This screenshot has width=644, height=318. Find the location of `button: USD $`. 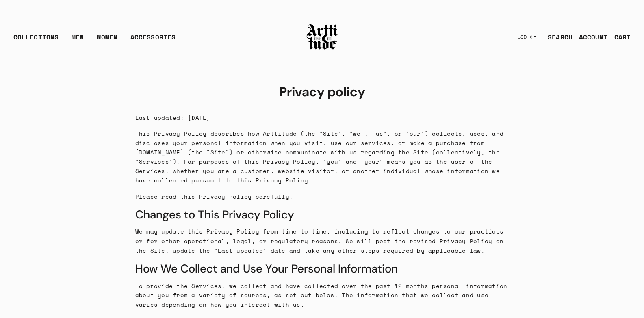

button: USD $ is located at coordinates (527, 37).